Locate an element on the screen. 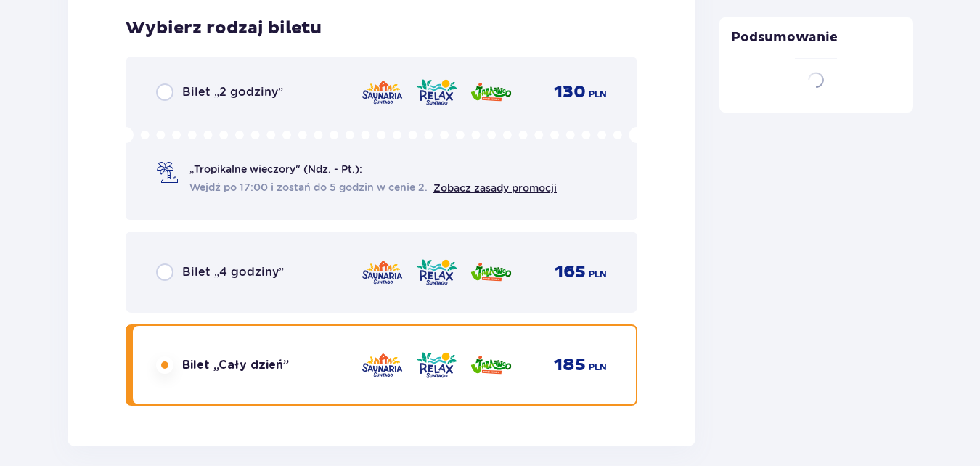 The width and height of the screenshot is (980, 466). p: „Tropikalne wieczory" (Ndz. - Pt.): is located at coordinates (276, 169).